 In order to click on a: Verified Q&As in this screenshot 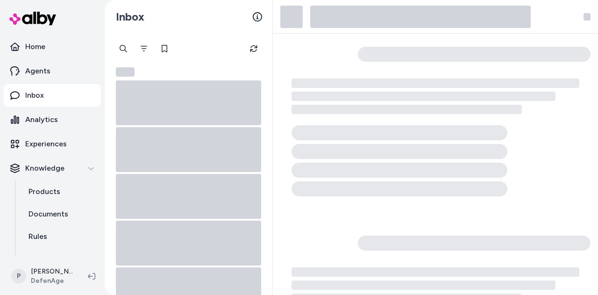, I will do `click(60, 259)`.